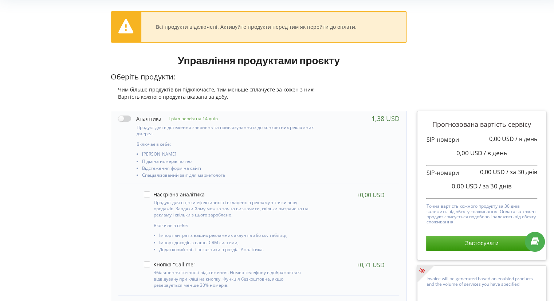  I want to click on div: Вартість кожного продукта вказана за добу., so click(259, 97).